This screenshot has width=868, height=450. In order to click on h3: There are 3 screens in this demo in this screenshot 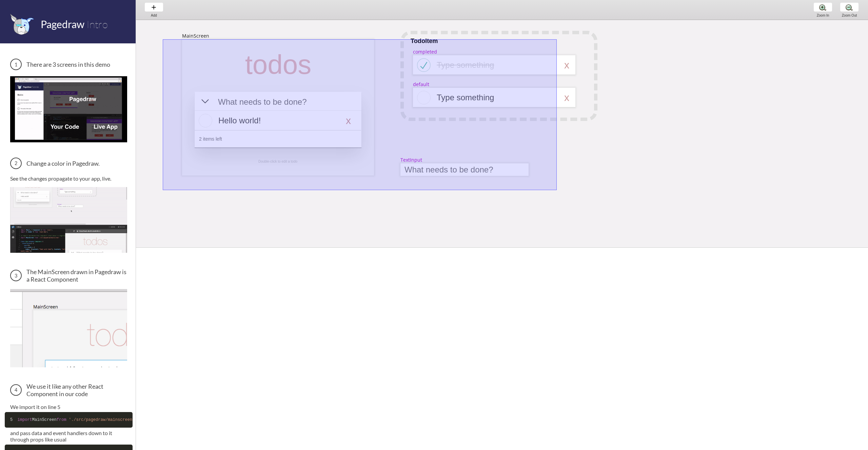, I will do `click(69, 65)`.